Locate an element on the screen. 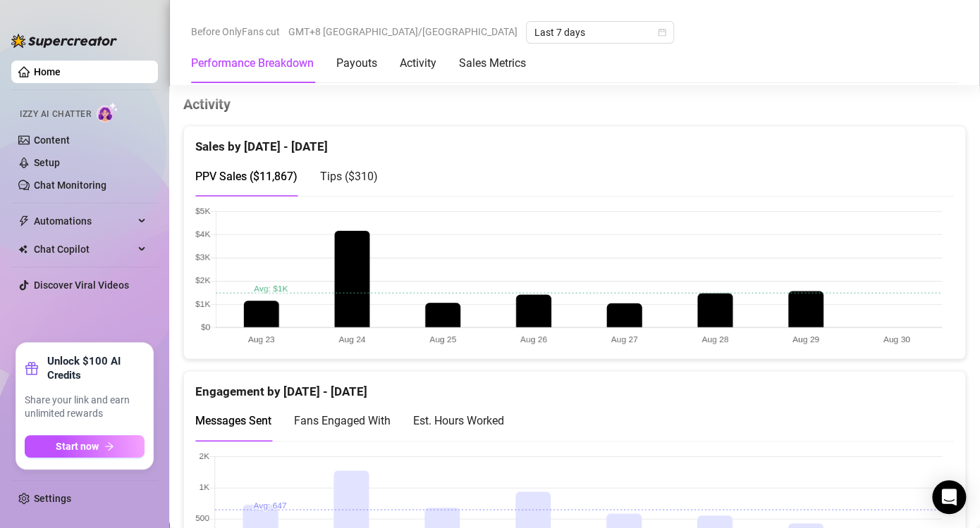 The image size is (980, 528). span: gift is located at coordinates (32, 369).